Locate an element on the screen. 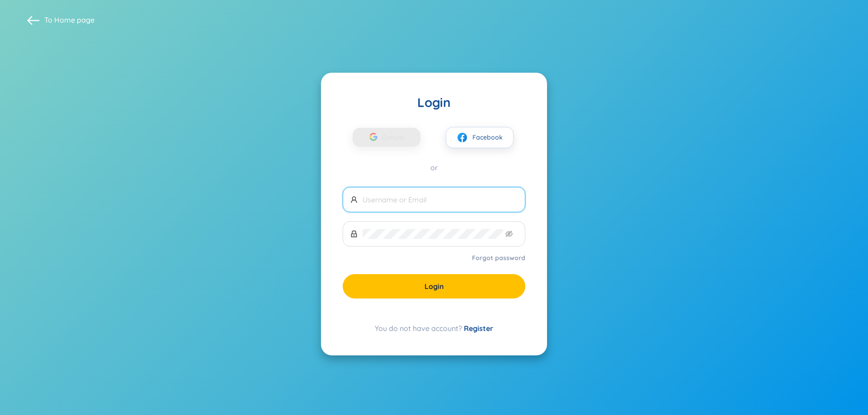 This screenshot has height=415, width=868. span: Login is located at coordinates (434, 286).